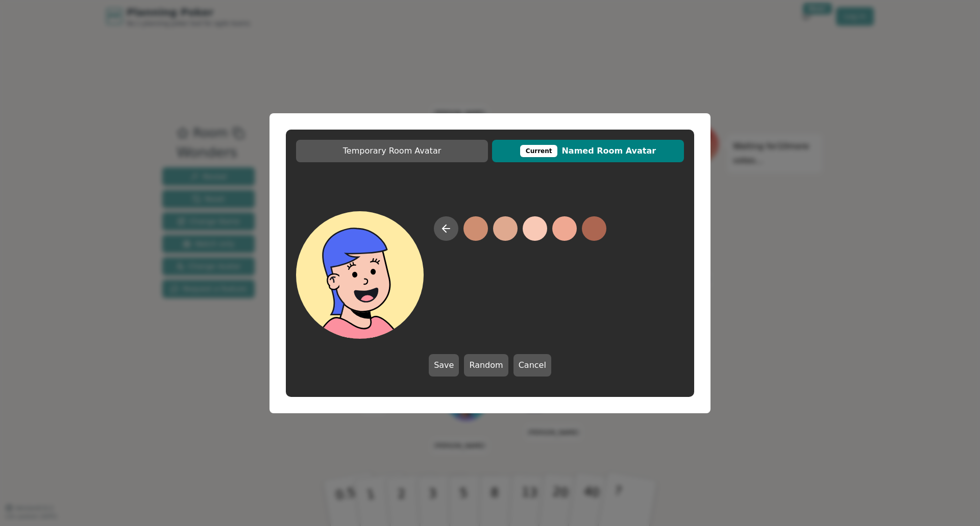  Describe the element at coordinates (588, 151) in the screenshot. I see `button: CurrentNamed Room Avatar` at that location.